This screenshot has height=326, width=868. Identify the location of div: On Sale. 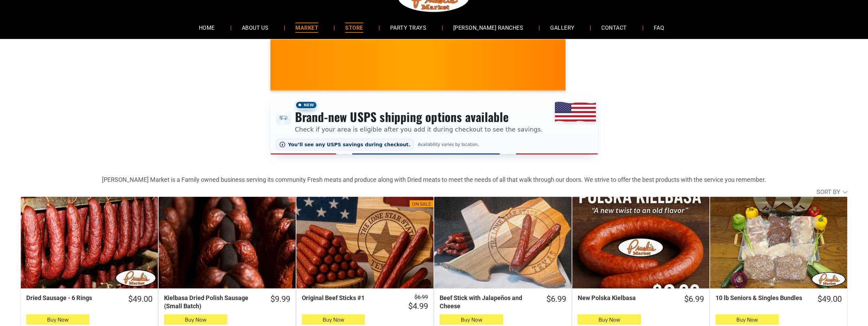
(421, 204).